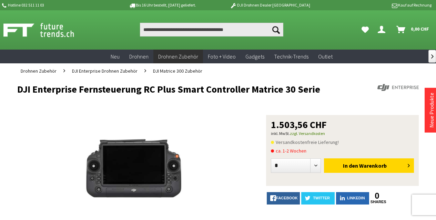  What do you see at coordinates (305, 142) in the screenshot?
I see `span: Versandkostenfreie Lieferung!` at bounding box center [305, 142].